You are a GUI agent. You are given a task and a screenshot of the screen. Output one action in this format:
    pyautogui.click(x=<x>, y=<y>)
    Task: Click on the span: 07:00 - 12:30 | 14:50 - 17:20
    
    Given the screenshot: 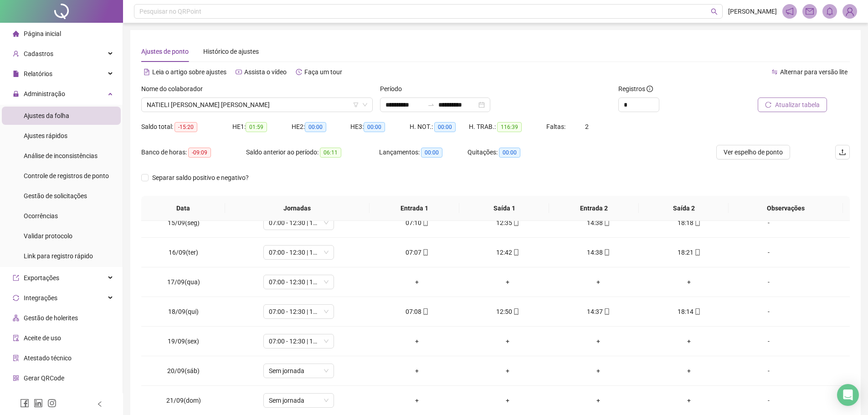 What is the action you would take?
    pyautogui.click(x=298, y=341)
    